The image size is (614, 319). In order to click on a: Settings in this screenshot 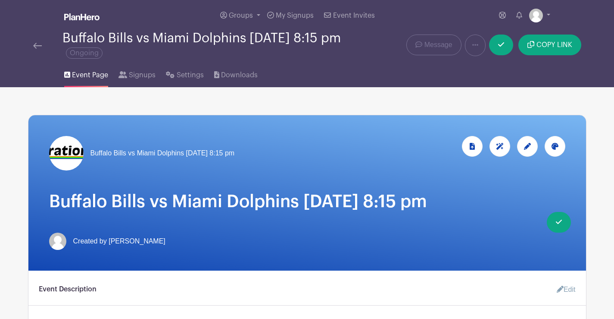, I will do `click(185, 73)`.